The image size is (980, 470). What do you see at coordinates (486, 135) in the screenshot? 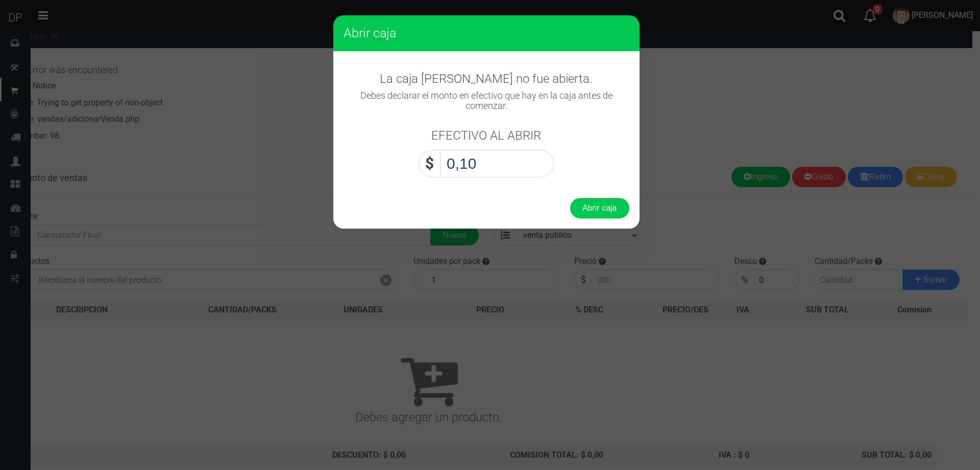
I see `h3: EFECTIVO AL ABRIR` at bounding box center [486, 135].